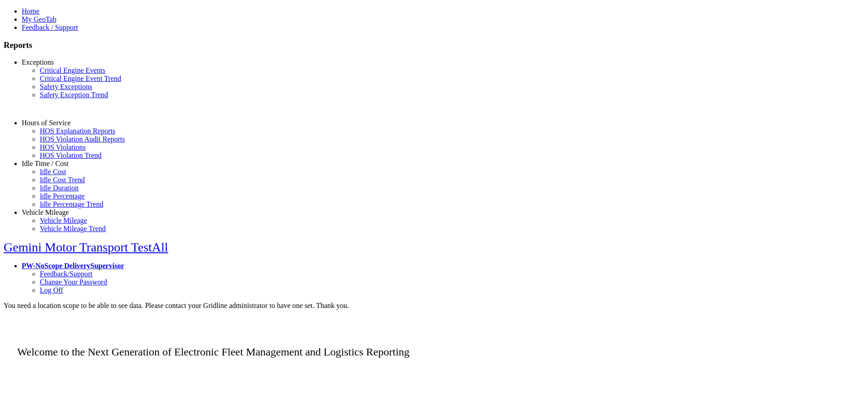 The image size is (868, 393). What do you see at coordinates (74, 282) in the screenshot?
I see `a: Change Your Password` at bounding box center [74, 282].